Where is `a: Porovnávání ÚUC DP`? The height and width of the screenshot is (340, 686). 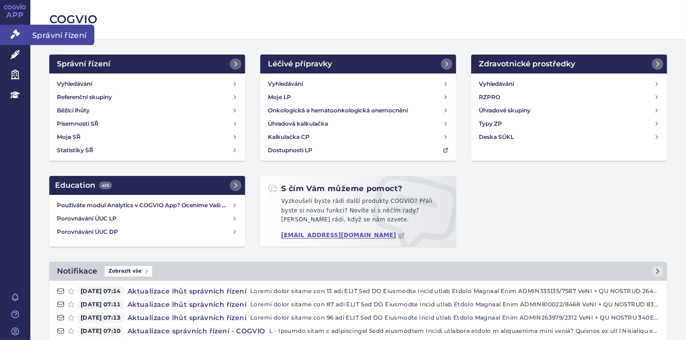 a: Porovnávání ÚUC DP is located at coordinates (147, 232).